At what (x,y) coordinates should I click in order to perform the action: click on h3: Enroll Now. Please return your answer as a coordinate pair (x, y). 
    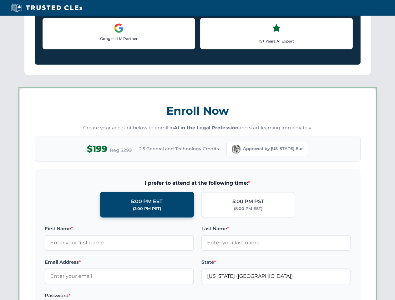
    Looking at the image, I should click on (197, 111).